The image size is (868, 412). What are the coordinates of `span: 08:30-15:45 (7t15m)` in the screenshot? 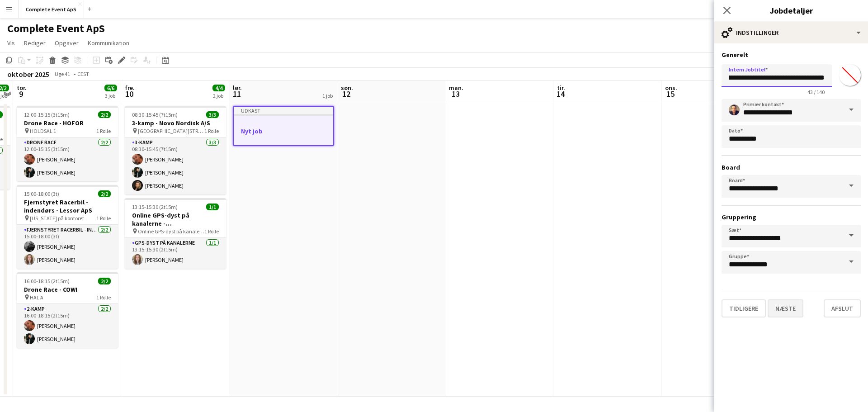 It's located at (155, 114).